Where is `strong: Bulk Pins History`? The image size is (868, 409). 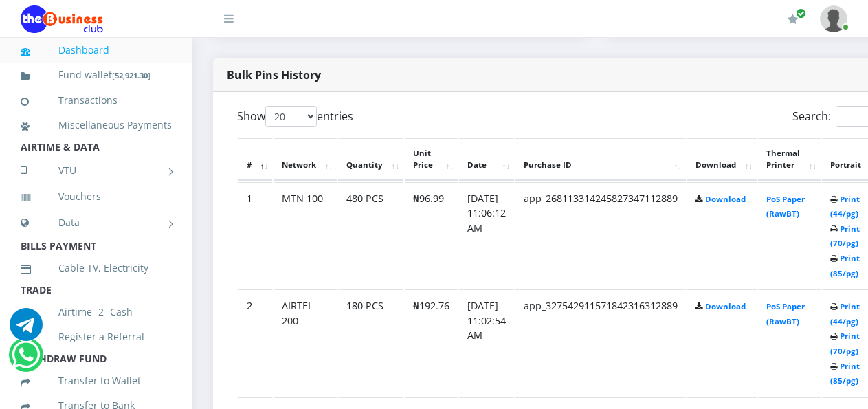
strong: Bulk Pins History is located at coordinates (273, 75).